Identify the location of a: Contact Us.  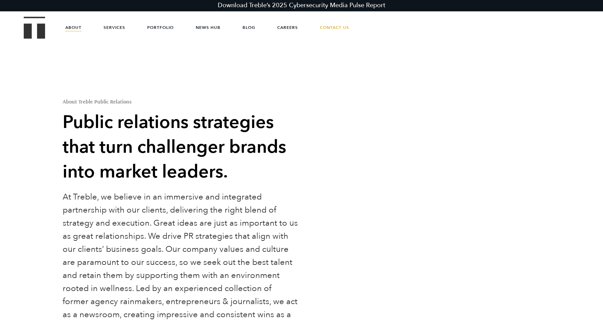
(334, 28).